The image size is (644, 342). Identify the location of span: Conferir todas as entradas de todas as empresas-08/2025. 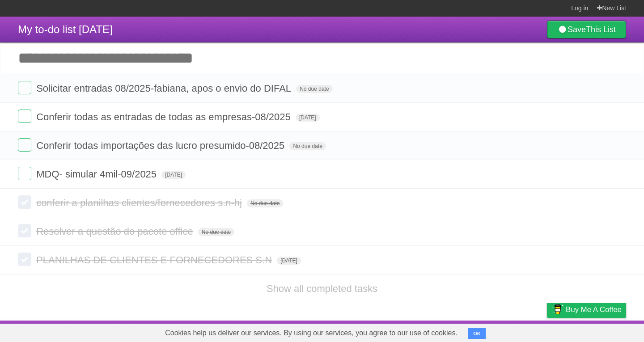
(164, 117).